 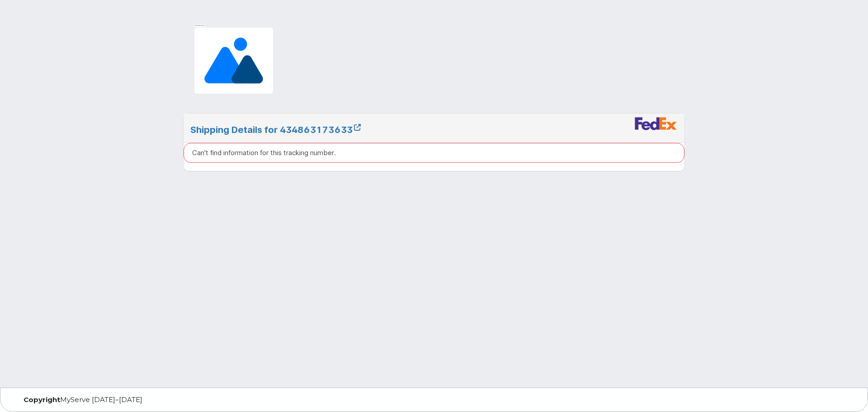 I want to click on strong: Copyright, so click(x=42, y=399).